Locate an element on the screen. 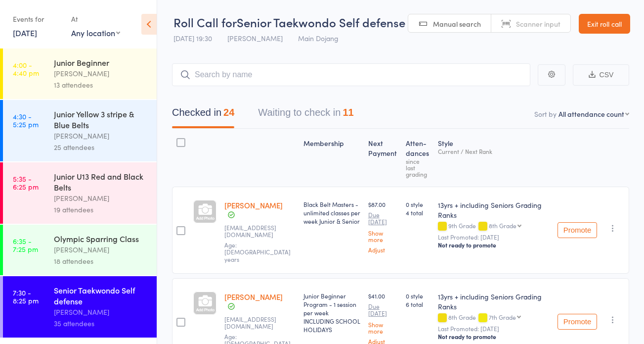  div: Events for is located at coordinates (37, 19).